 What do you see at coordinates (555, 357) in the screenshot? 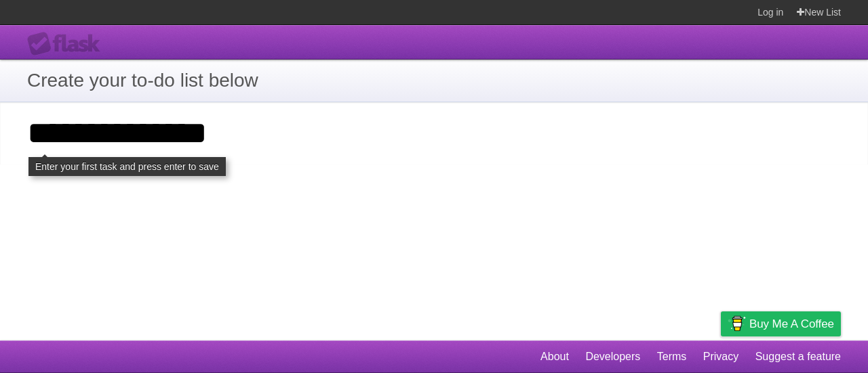
I see `a: About` at bounding box center [555, 357].